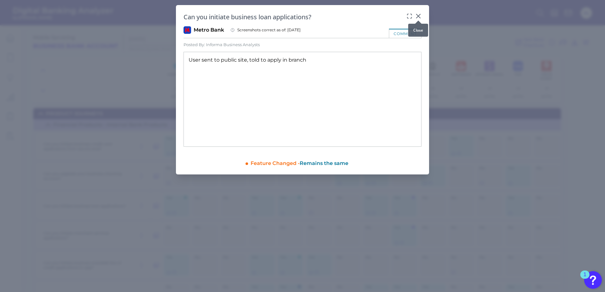  What do you see at coordinates (209, 30) in the screenshot?
I see `span: Metro Bank` at bounding box center [209, 30].